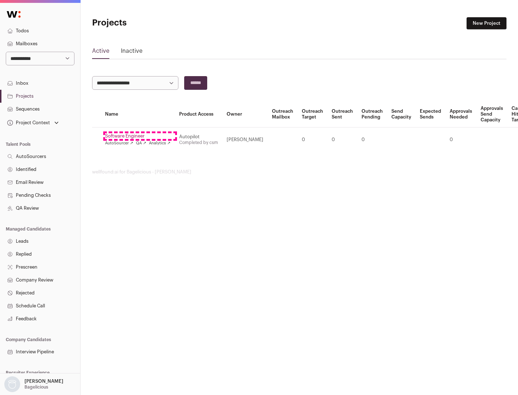 Image resolution: width=518 pixels, height=395 pixels. What do you see at coordinates (119, 143) in the screenshot?
I see `a: AutoSourcer ↗` at bounding box center [119, 143].